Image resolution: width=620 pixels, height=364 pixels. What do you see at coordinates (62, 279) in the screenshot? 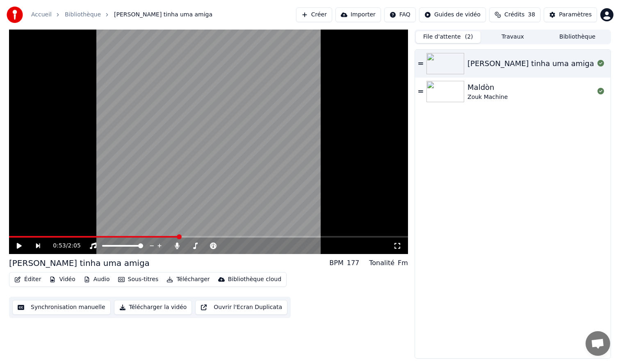
I see `button: Vidéo` at bounding box center [62, 279].